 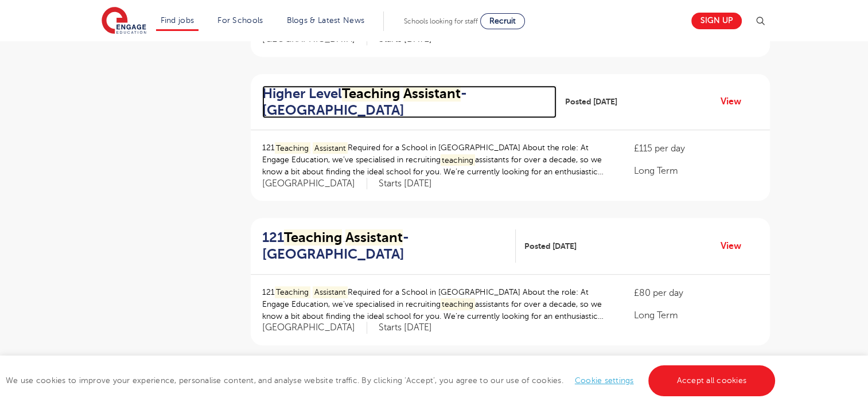 I want to click on a: For Schools, so click(x=240, y=20).